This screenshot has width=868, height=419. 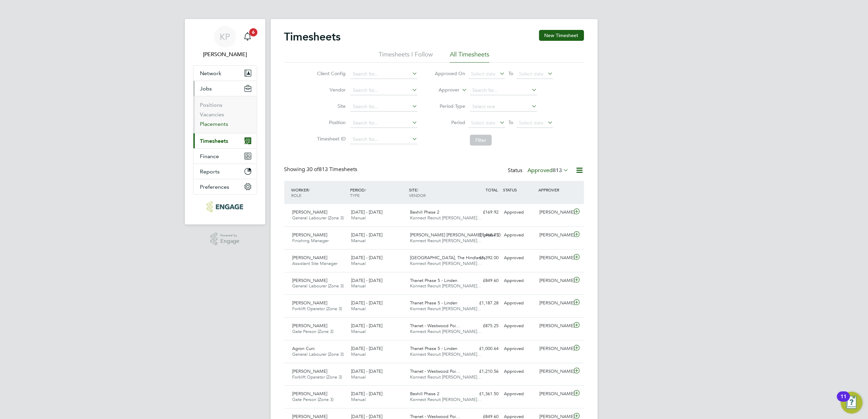 I want to click on div: £1,361.50, so click(x=484, y=394).